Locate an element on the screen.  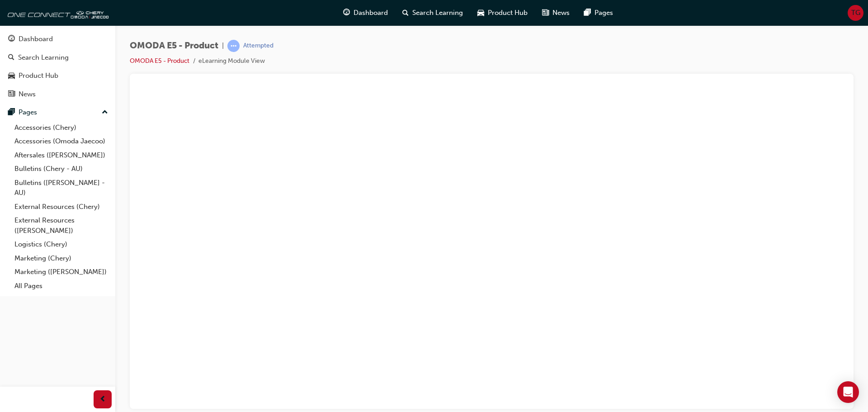
a: car-iconProduct Hub is located at coordinates (502, 13).